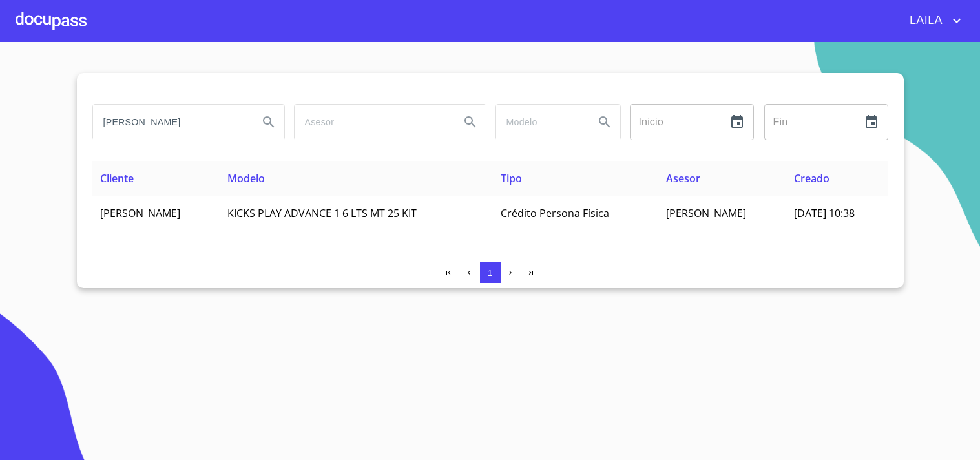  What do you see at coordinates (491, 273) in the screenshot?
I see `button: 1` at bounding box center [491, 273].